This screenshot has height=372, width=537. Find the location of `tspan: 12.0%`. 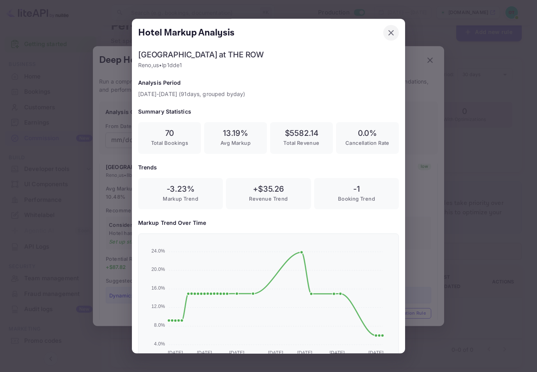

tspan: 12.0% is located at coordinates (158, 307).